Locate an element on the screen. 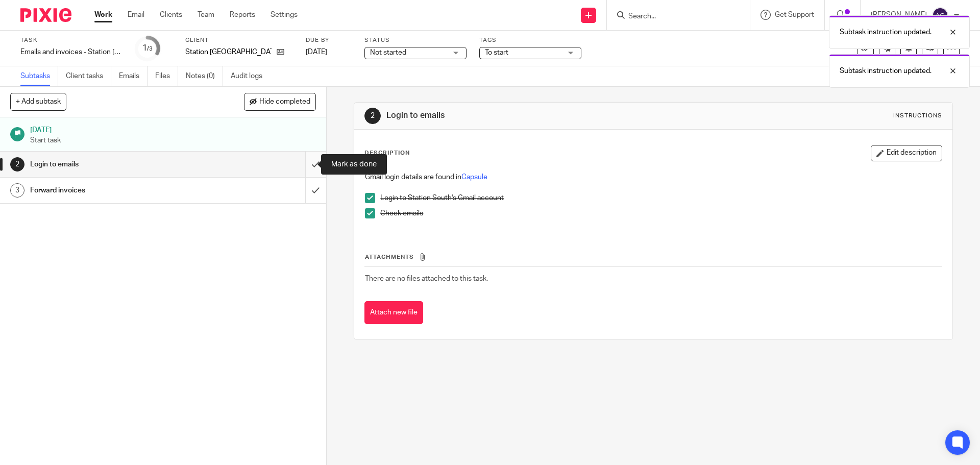 The width and height of the screenshot is (980, 465). div: Emails and invoices - Station South - Aisha - Wednesday is located at coordinates (71, 52).